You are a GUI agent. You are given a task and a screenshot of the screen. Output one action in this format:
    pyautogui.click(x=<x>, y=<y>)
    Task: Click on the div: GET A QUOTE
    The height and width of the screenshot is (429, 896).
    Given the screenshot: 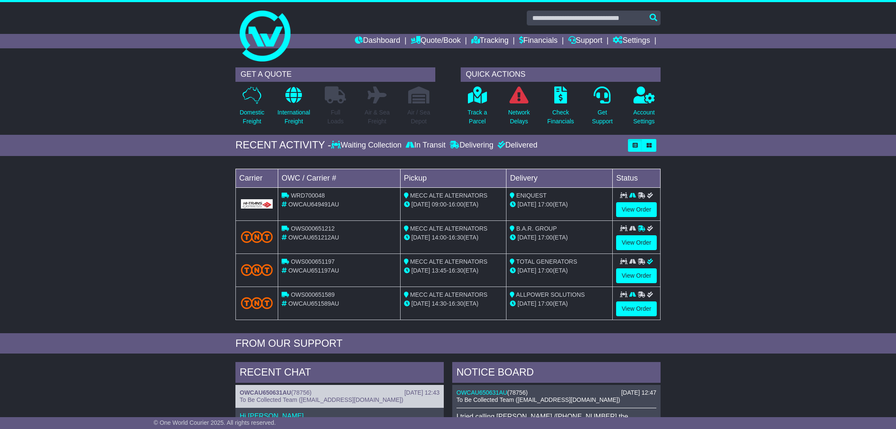 What is the action you would take?
    pyautogui.click(x=336, y=75)
    